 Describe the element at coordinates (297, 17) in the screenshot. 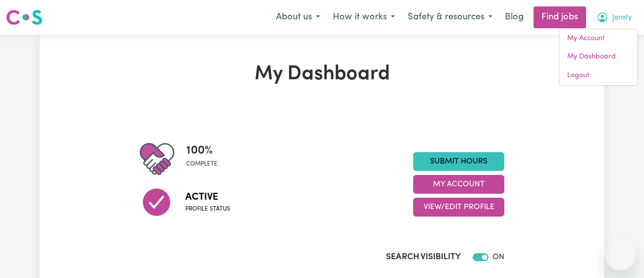

I see `button: About us` at that location.